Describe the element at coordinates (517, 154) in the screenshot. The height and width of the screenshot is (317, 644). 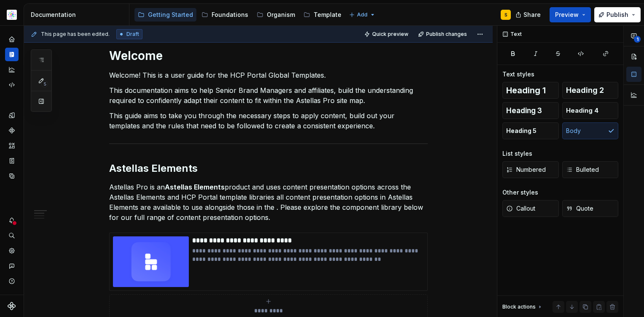
I see `div: List styles` at that location.